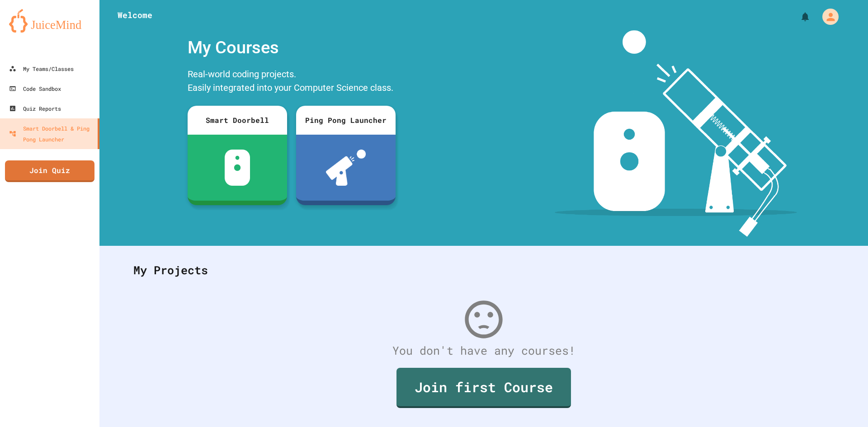 This screenshot has width=868, height=427. Describe the element at coordinates (292, 48) in the screenshot. I see `div: My Courses` at that location.